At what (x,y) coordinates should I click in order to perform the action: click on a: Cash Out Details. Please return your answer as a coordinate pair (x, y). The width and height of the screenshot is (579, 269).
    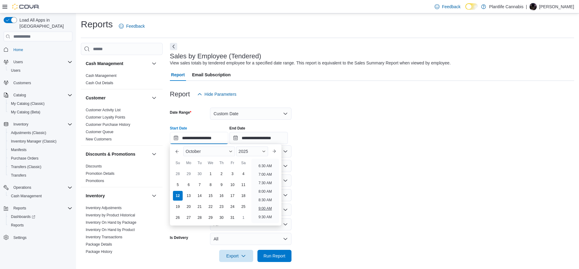
    Looking at the image, I should click on (99, 83).